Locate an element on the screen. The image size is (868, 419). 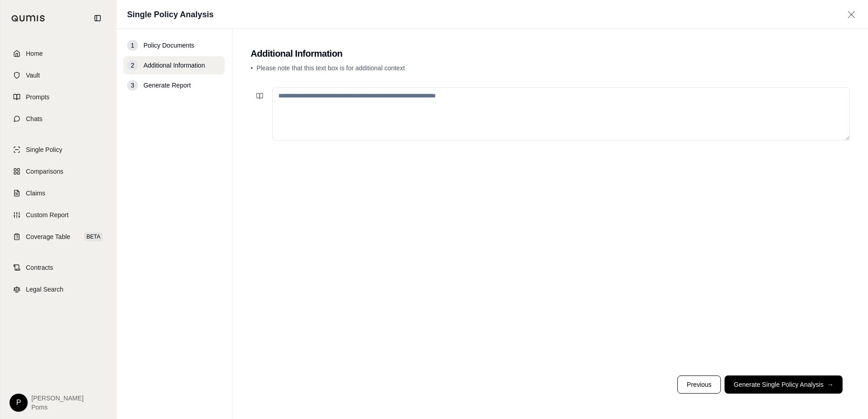
a: Custom Report is located at coordinates (58, 215).